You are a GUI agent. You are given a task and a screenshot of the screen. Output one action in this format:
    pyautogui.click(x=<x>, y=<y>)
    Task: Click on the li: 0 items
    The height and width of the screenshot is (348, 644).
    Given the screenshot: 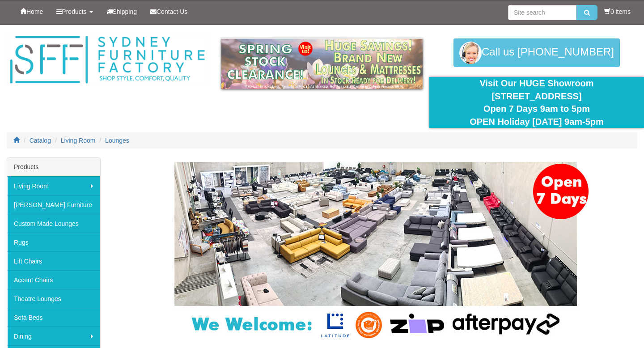 What is the action you would take?
    pyautogui.click(x=617, y=12)
    